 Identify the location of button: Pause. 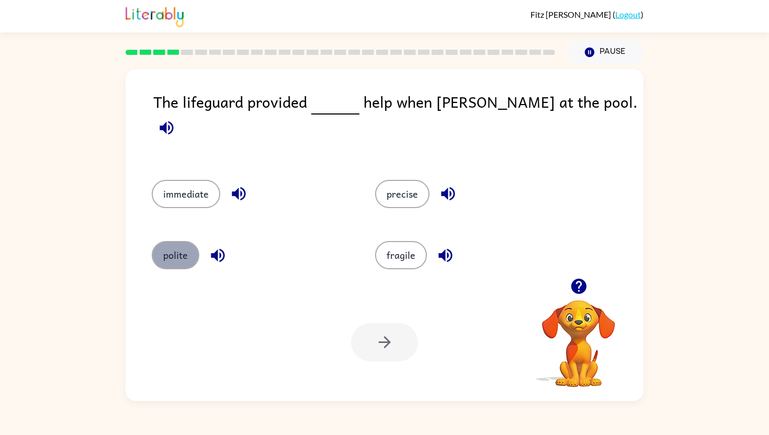
(605, 52).